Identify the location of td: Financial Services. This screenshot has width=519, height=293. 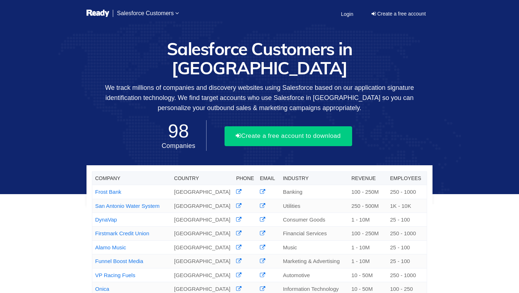
(314, 233).